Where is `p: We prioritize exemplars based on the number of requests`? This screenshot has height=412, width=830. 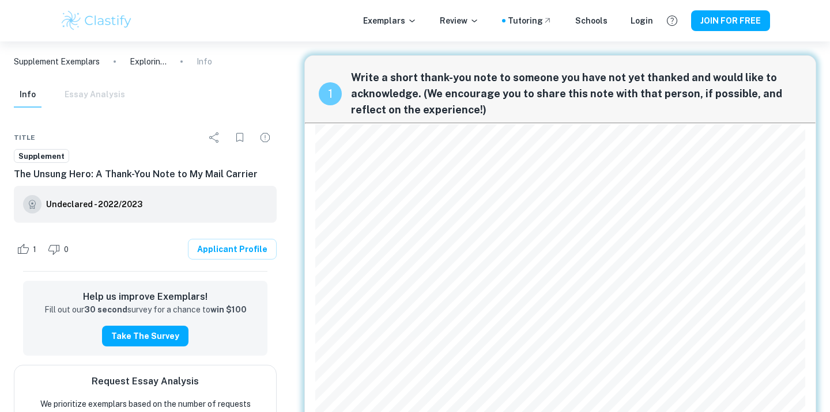 p: We prioritize exemplars based on the number of requests is located at coordinates (145, 404).